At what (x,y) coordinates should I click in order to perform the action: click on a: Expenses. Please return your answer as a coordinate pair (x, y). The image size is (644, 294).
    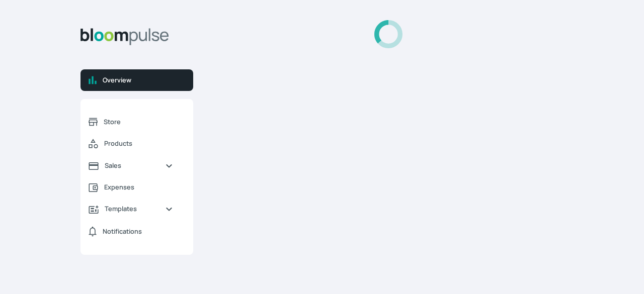
    Looking at the image, I should click on (131, 187).